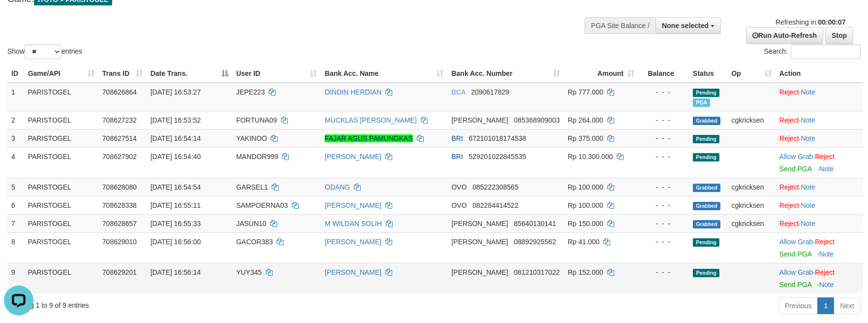 The height and width of the screenshot is (323, 868). I want to click on span: Rp 264.000, so click(586, 121).